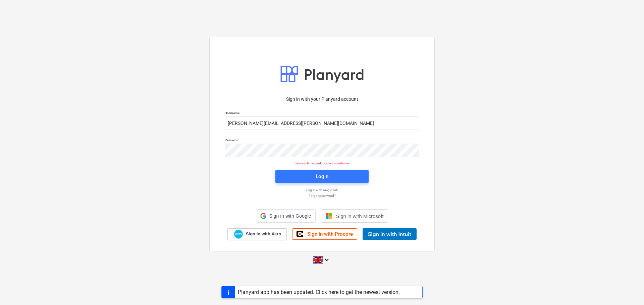 Image resolution: width=644 pixels, height=305 pixels. Describe the element at coordinates (322, 190) in the screenshot. I see `p: Log in with magic link` at that location.